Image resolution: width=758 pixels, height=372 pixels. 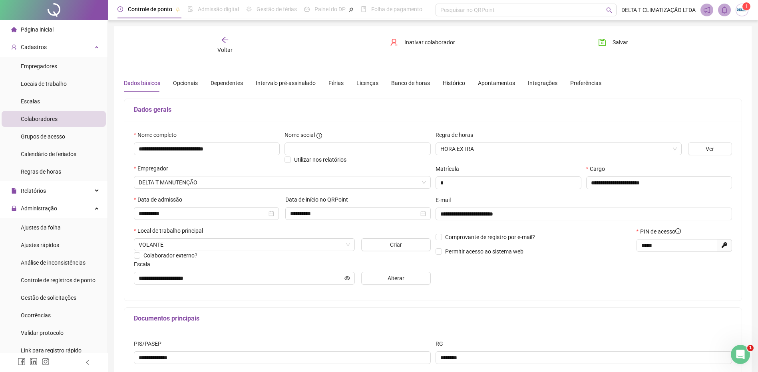 I want to click on span: facebook, so click(x=22, y=362).